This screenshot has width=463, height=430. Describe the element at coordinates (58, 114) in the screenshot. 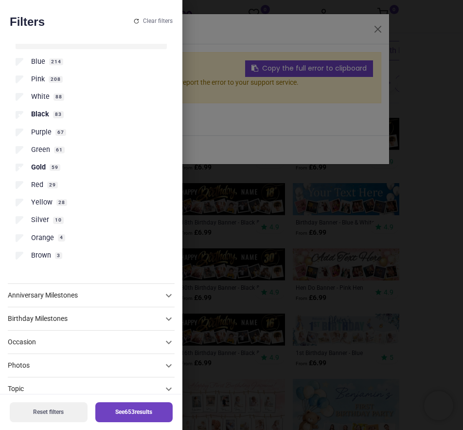

I see `span: 83` at that location.